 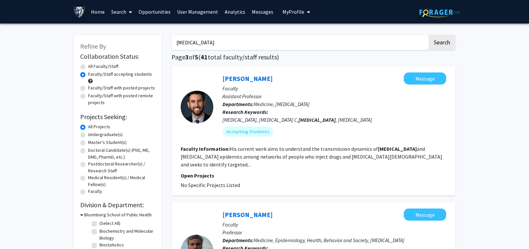 I want to click on h3: Bloomberg School of Public Health, so click(x=118, y=215).